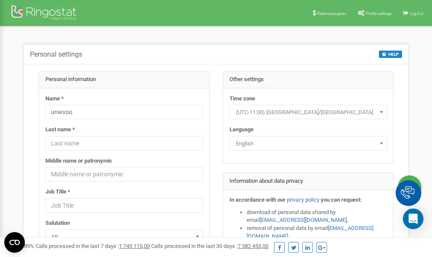  What do you see at coordinates (58, 192) in the screenshot?
I see `label: Job Title *` at bounding box center [58, 192].